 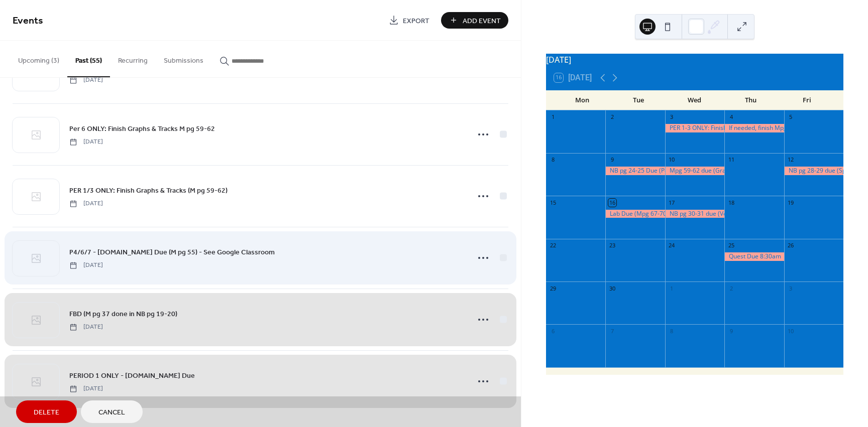 I want to click on span: Events, so click(x=28, y=21).